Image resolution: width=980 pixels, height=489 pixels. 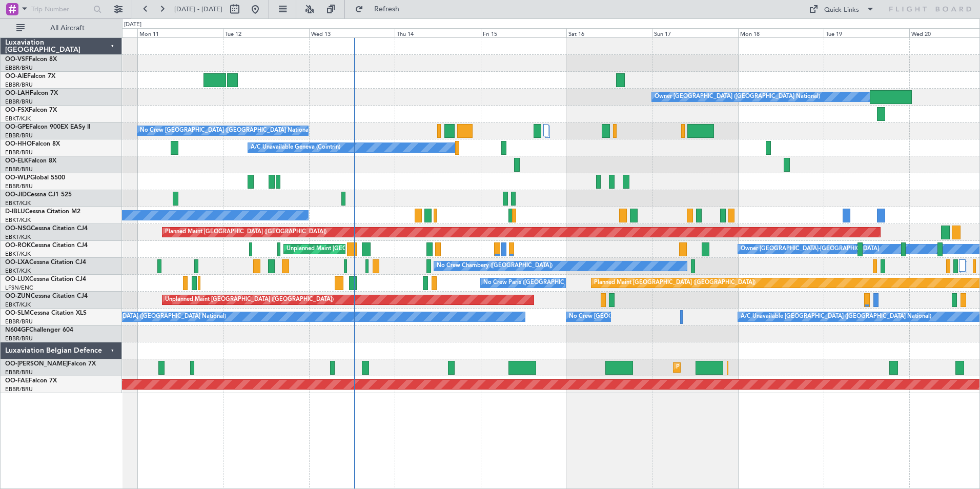 I want to click on span: OO-ELK, so click(x=17, y=161).